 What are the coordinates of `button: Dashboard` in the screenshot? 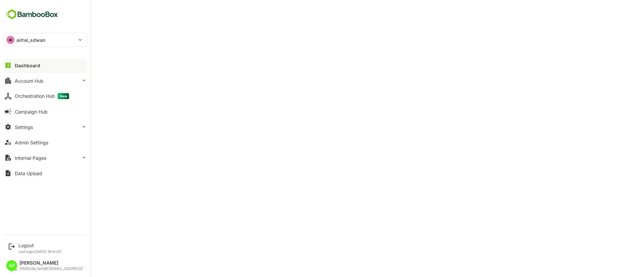 It's located at (45, 66).